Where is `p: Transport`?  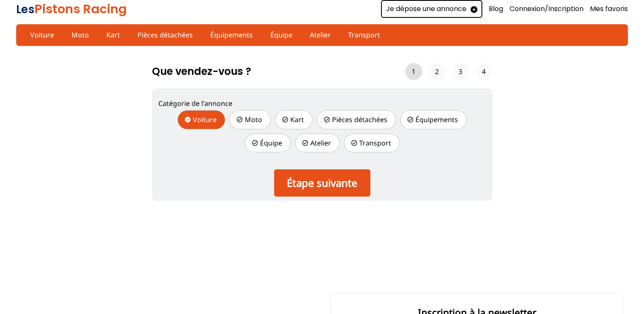 p: Transport is located at coordinates (371, 143).